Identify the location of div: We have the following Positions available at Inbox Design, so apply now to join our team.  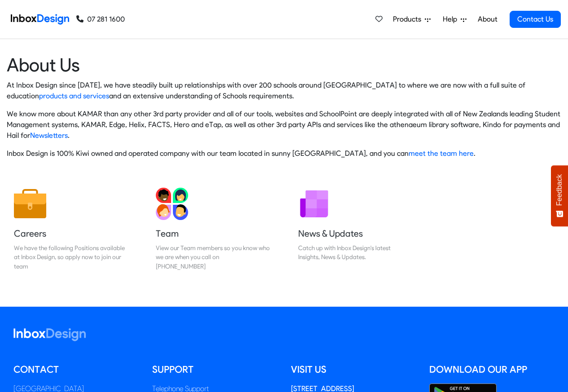
(71, 256).